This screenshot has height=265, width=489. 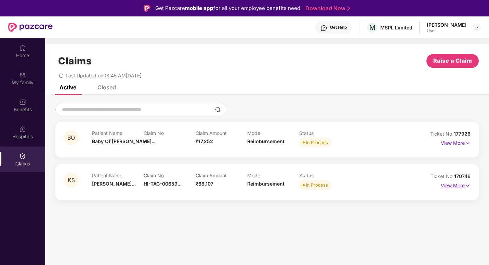 What do you see at coordinates (23, 102) in the screenshot?
I see `img: svg+xml;base64,PHN2ZyBpZD0iQmVuZWZpdHMiIHhtbG5zPSJodHRwOi8vd3d3LnczLm9yZy8yMDAwL3N2ZyIgd2lkdGg9Ij...` at bounding box center [23, 102].